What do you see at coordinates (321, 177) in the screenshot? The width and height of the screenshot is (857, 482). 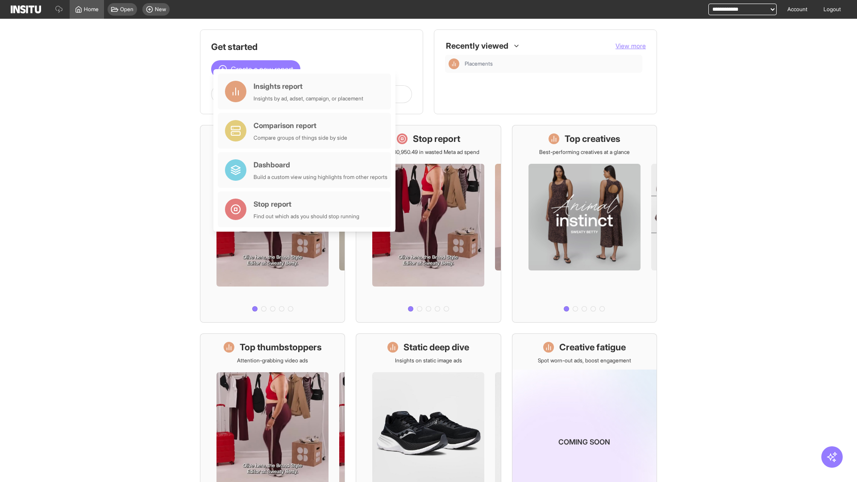 I see `div: Build a custom view using highlights from other reports` at bounding box center [321, 177].